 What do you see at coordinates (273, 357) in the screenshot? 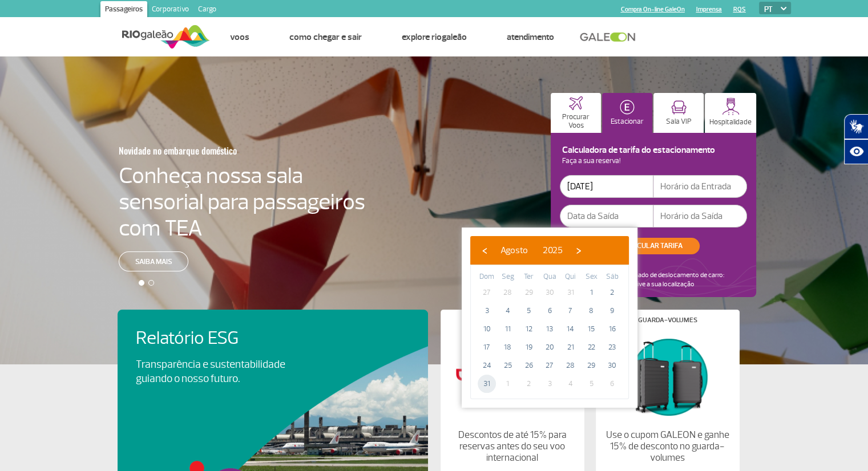
I see `a: Relatório ESGTransparência e sustentabilidade guiando o nosso futuro.` at bounding box center [273, 357].